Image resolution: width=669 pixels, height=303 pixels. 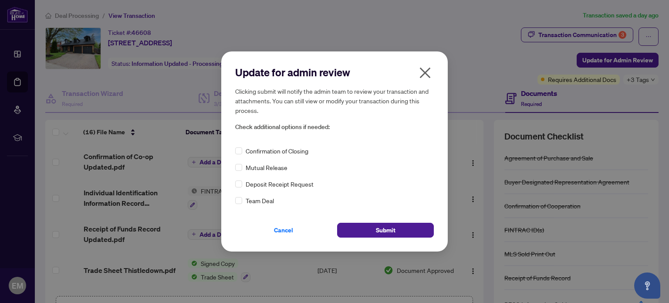 What do you see at coordinates (259, 200) in the screenshot?
I see `span: Team Deal` at bounding box center [259, 200].